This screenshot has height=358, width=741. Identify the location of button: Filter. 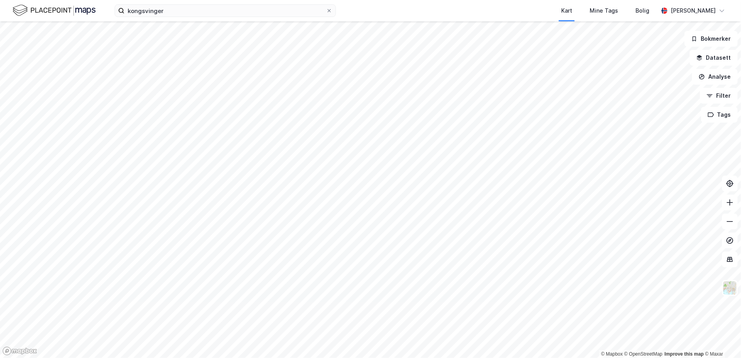
(719, 96).